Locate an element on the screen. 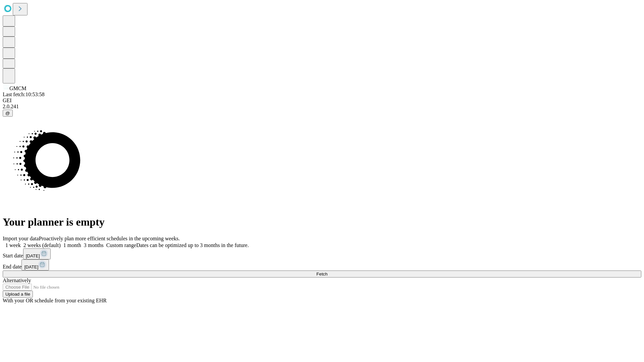 The image size is (644, 362). div: 2.0.241 is located at coordinates (322, 107).